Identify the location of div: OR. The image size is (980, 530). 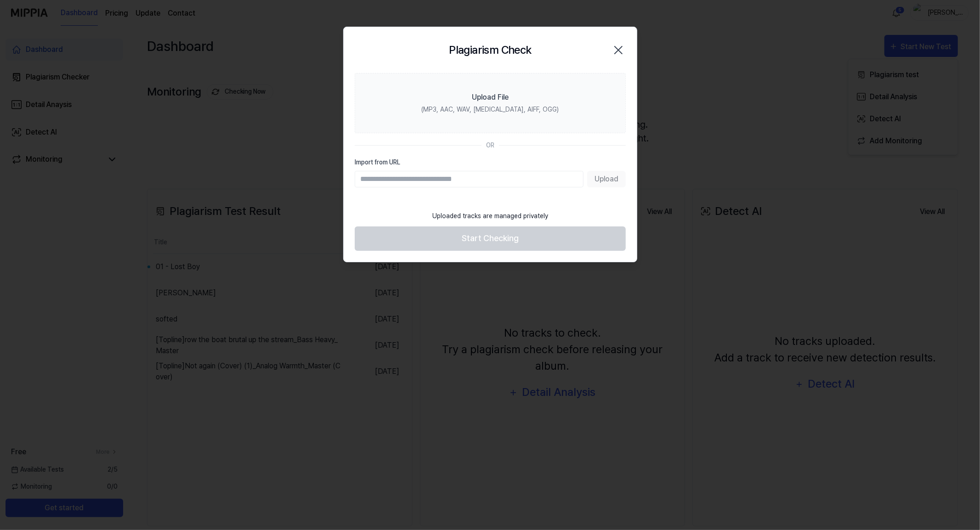
(490, 145).